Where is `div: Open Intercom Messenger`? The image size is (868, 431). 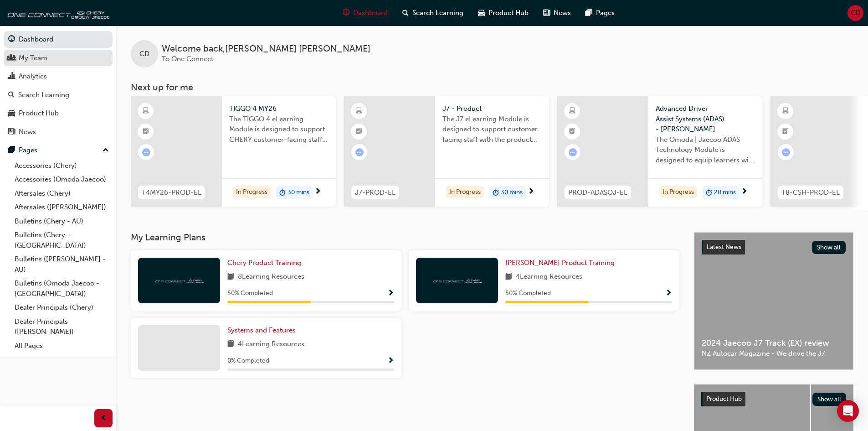 div: Open Intercom Messenger is located at coordinates (848, 411).